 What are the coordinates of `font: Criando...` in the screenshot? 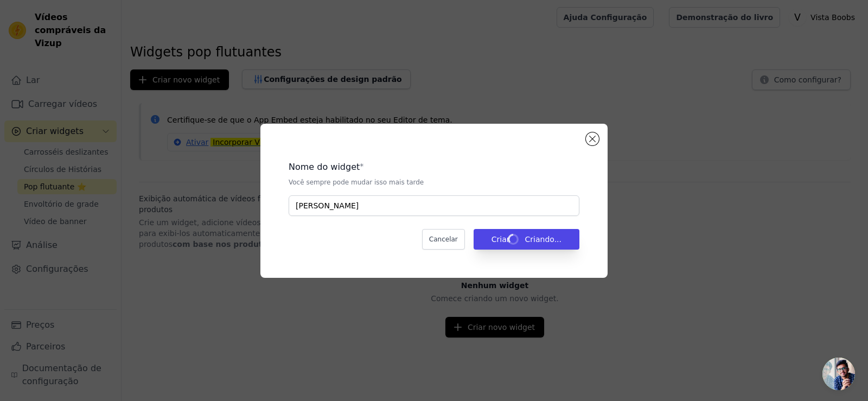 It's located at (543, 239).